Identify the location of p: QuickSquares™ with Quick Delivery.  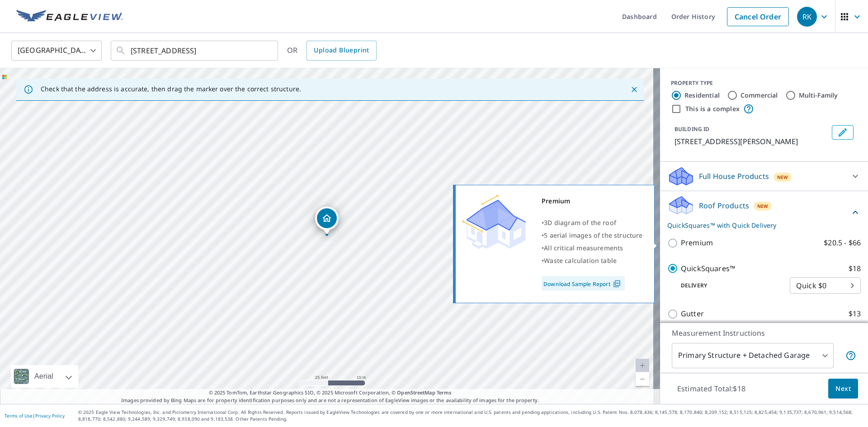
(758, 225).